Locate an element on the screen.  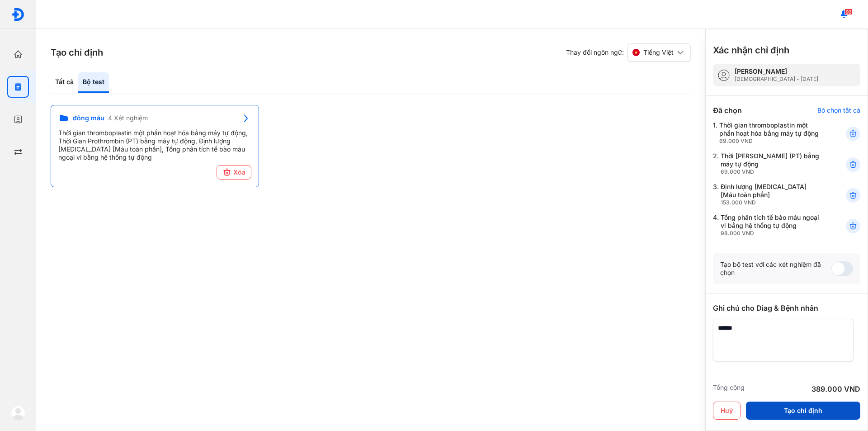
button: Tạo chỉ định is located at coordinates (803, 411).